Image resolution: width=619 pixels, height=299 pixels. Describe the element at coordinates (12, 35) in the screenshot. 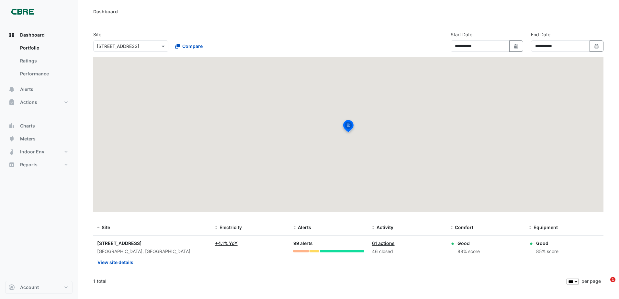

I see `app-icon: Dashboard` at that location.